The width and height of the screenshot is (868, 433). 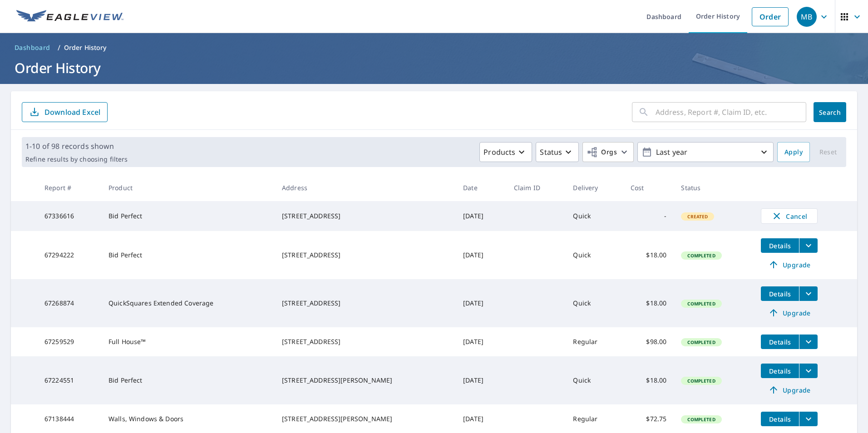 I want to click on button: Last year, so click(x=706, y=152).